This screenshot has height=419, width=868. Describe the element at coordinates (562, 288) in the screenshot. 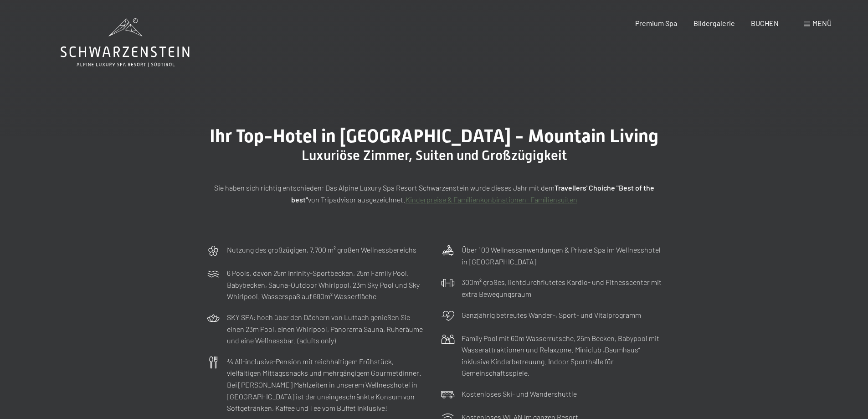

I see `p: 300m² großes, lichtdurchflutetes Kardio- und Fitnesscenter mit extra Bewegungsraum` at that location.